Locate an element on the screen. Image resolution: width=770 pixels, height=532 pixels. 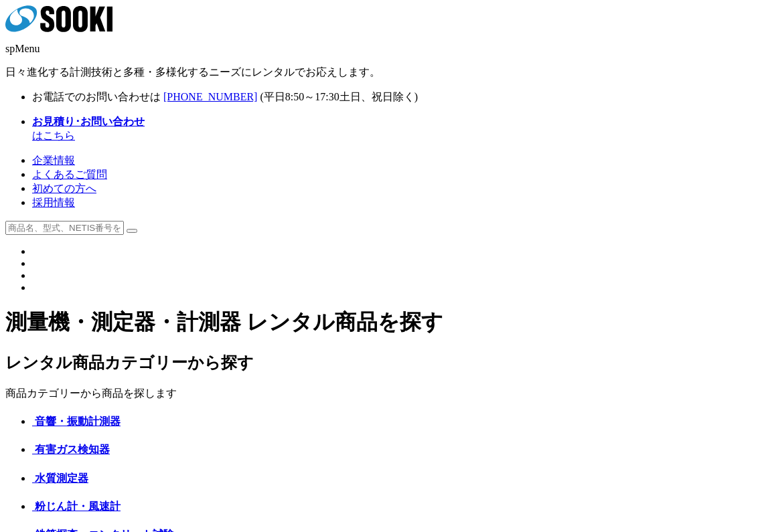
span: 有害ガス検知器 is located at coordinates (72, 449).